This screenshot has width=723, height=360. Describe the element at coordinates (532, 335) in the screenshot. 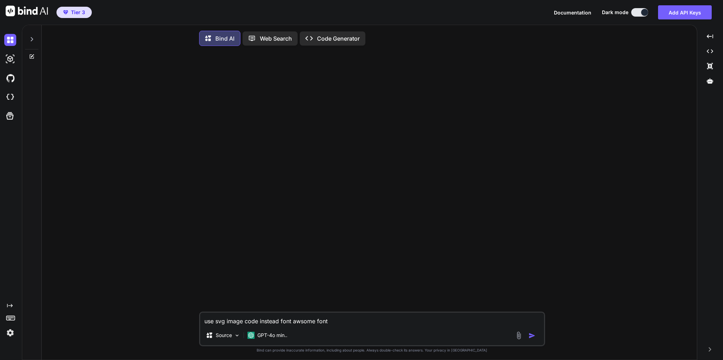

I see `img: icon` at that location.